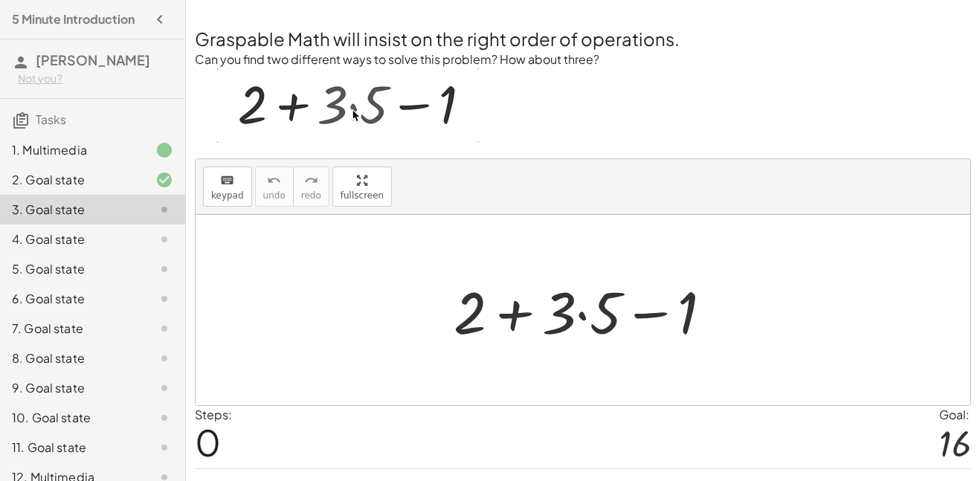  Describe the element at coordinates (164, 180) in the screenshot. I see `i: Task finished and correct.` at that location.